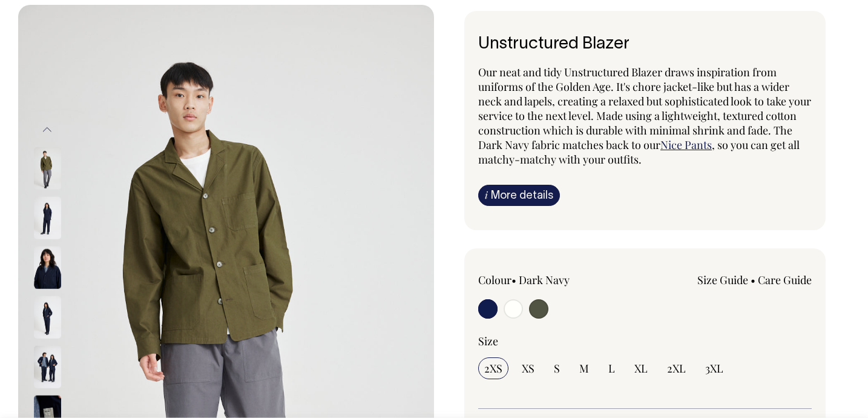 The image size is (868, 418). I want to click on input: XL, so click(641, 369).